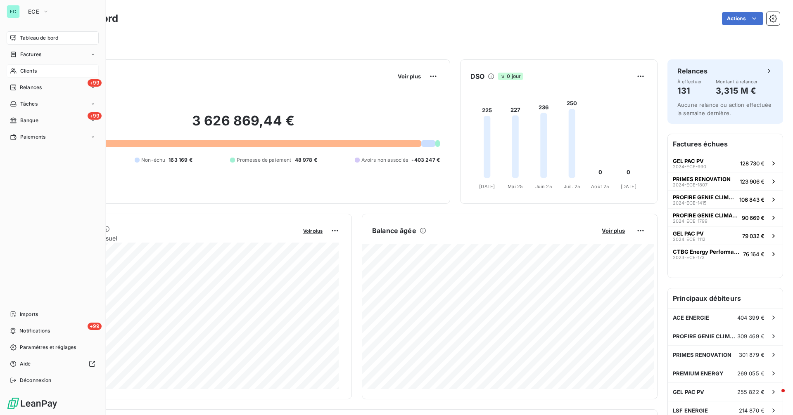 The height and width of the screenshot is (415, 793). Describe the element at coordinates (689, 91) in the screenshot. I see `h4: 131` at that location.